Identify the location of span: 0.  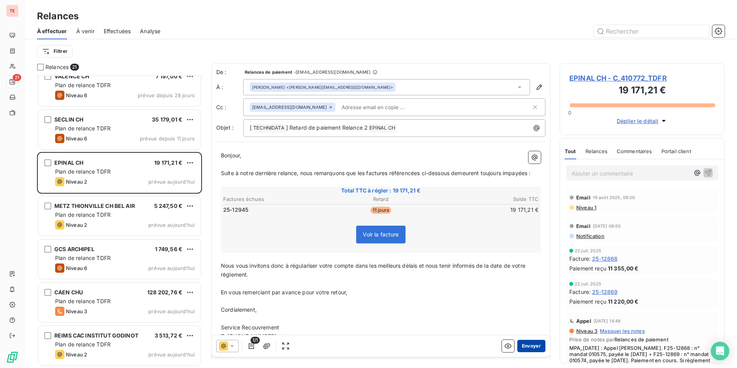
(570, 113).